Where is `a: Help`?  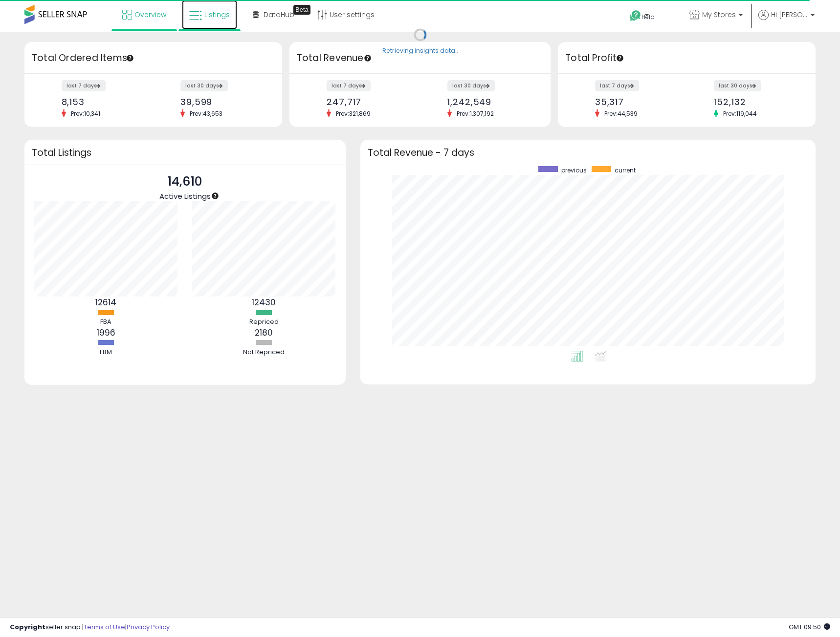
a: Help is located at coordinates (648, 17).